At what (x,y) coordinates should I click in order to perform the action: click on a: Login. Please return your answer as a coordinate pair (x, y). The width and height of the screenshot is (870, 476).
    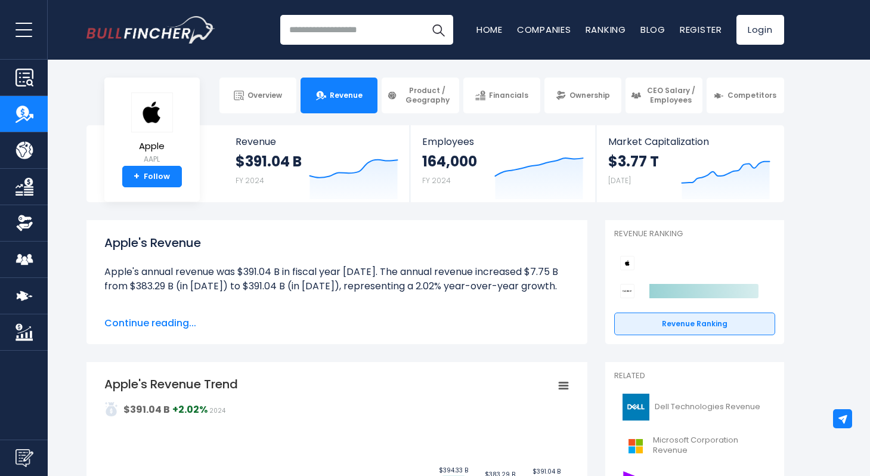
    Looking at the image, I should click on (761, 30).